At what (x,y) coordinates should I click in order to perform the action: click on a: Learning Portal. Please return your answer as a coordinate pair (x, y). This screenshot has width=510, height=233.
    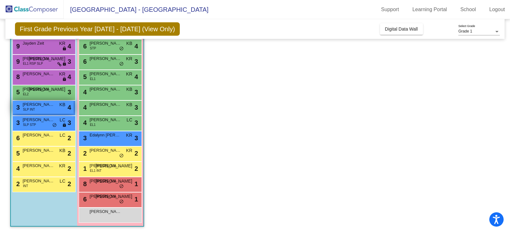
    Looking at the image, I should click on (430, 10).